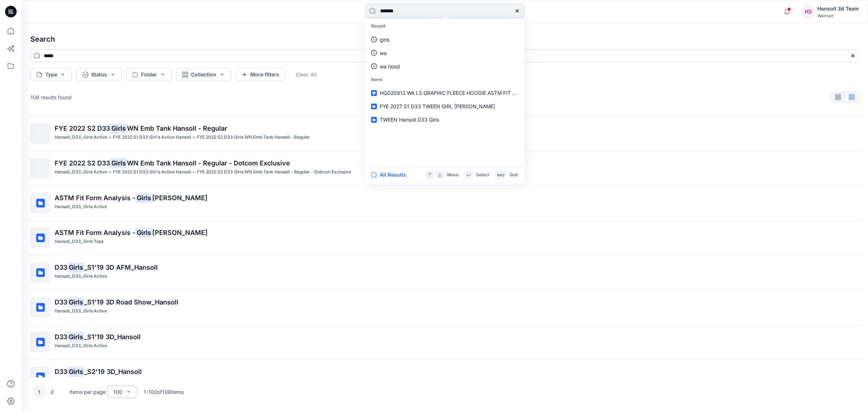 This screenshot has height=412, width=868. What do you see at coordinates (391, 175) in the screenshot?
I see `button: All Results` at bounding box center [391, 175].